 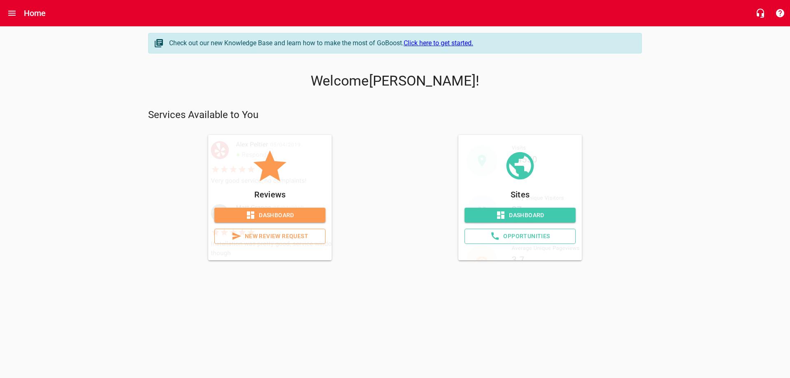 I want to click on p: Services Available to You, so click(x=395, y=115).